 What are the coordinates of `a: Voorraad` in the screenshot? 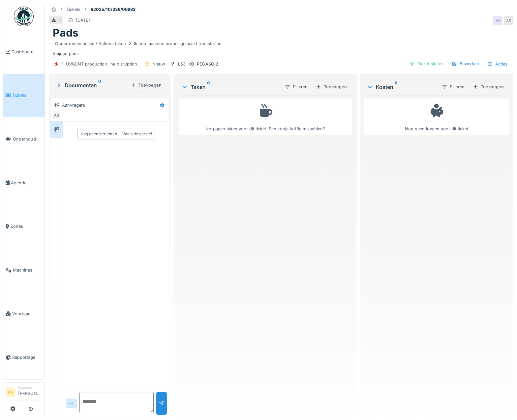 It's located at (24, 314).